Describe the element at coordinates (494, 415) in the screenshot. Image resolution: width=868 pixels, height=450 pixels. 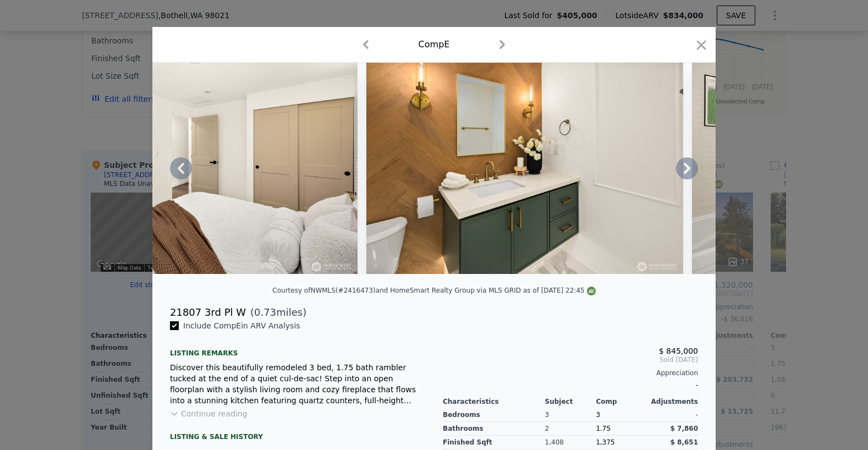
I see `div: Bedrooms` at that location.